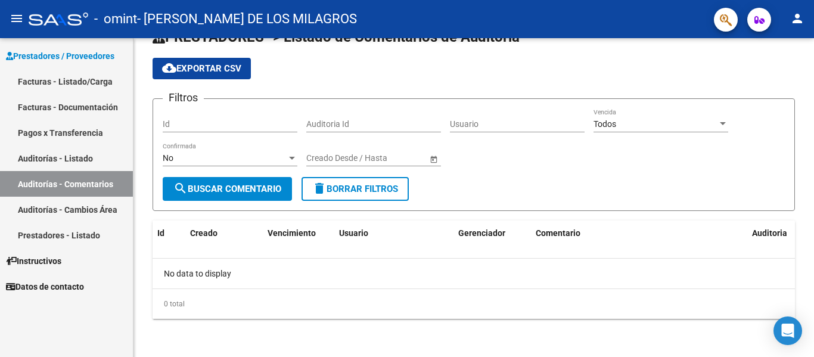 The image size is (814, 357). Describe the element at coordinates (771, 233) in the screenshot. I see `datatable-header-cell: Auditoria` at that location.